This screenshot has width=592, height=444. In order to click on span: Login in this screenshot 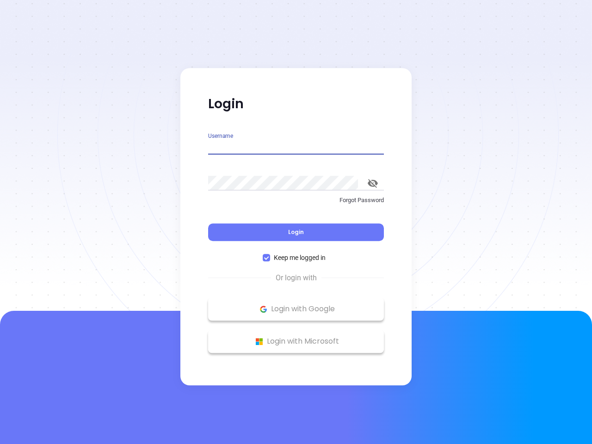, I will do `click(296, 232)`.